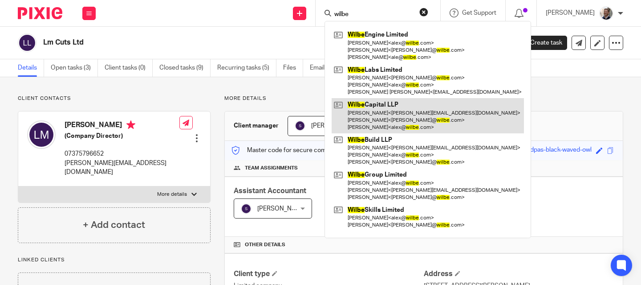 Image resolution: width=641 pixels, height=285 pixels. I want to click on span: Get Support, so click(479, 13).